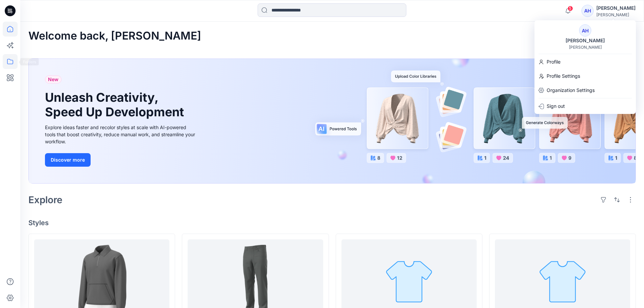  Describe the element at coordinates (332, 223) in the screenshot. I see `h4: Styles` at that location.